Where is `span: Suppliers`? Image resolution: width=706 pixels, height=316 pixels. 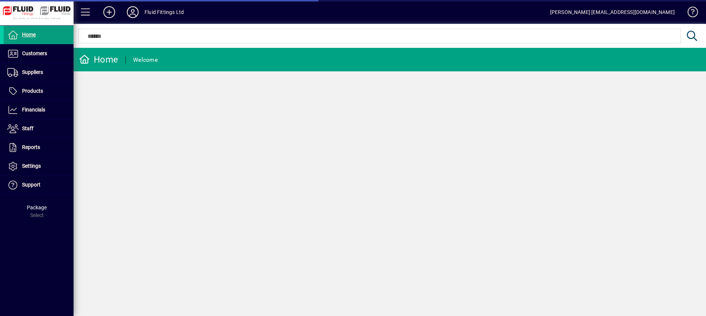
span: Suppliers is located at coordinates (32, 72).